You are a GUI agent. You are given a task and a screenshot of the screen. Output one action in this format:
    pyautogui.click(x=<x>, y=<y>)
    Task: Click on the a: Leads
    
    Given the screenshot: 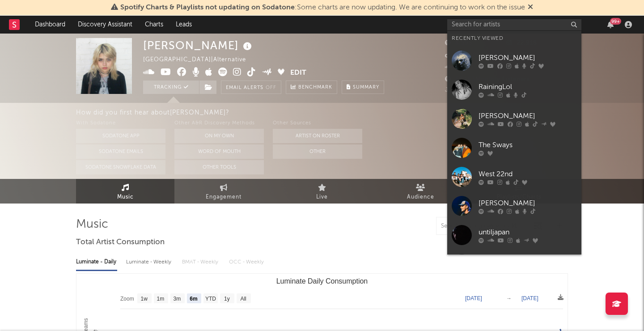 What is the action you would take?
    pyautogui.click(x=183, y=24)
    